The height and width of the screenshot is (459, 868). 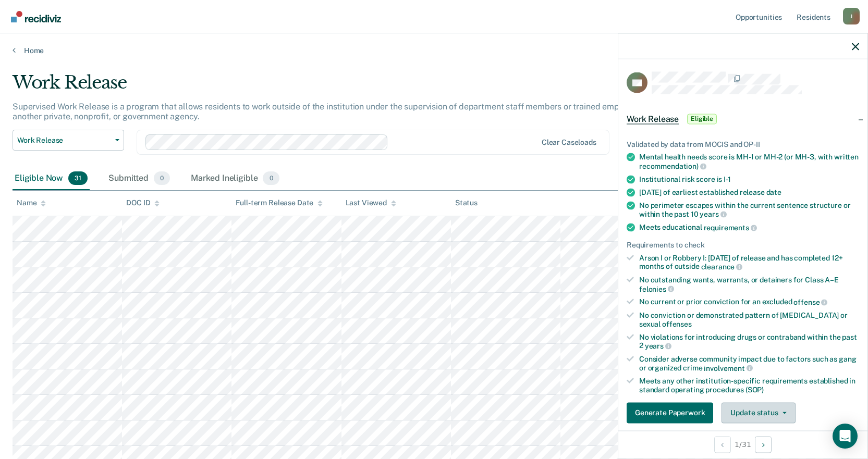 What do you see at coordinates (434, 51) in the screenshot?
I see `a: Home` at bounding box center [434, 51].